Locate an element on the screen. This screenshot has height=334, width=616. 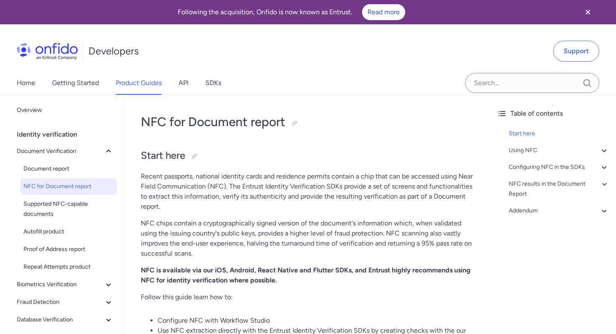
a: Document report is located at coordinates (68, 169).